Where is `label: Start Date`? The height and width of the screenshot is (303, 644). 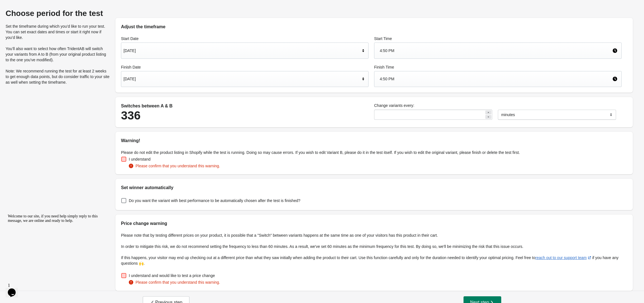
label: Start Date is located at coordinates (245, 39).